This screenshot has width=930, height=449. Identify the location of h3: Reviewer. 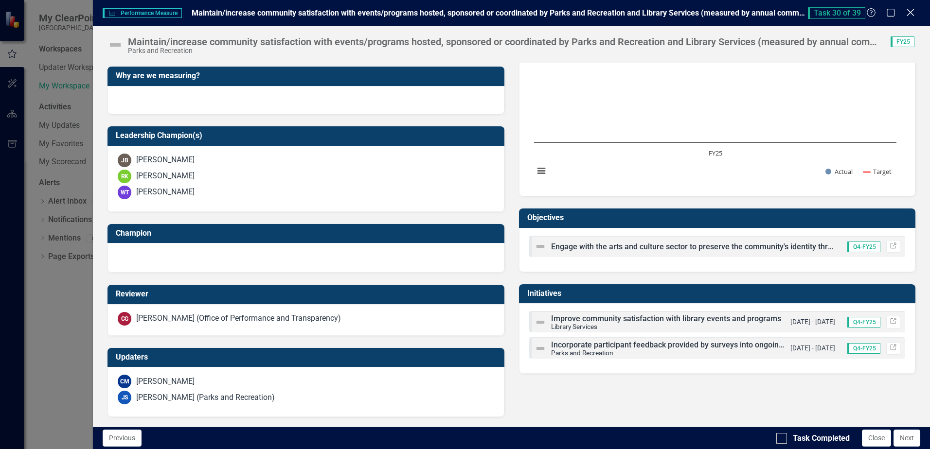
(307, 294).